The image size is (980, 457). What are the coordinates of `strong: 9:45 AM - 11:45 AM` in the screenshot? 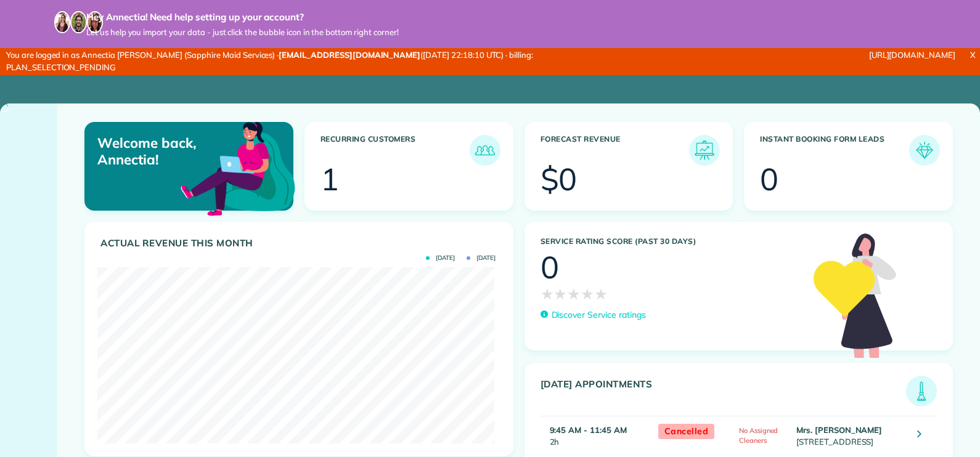 It's located at (588, 430).